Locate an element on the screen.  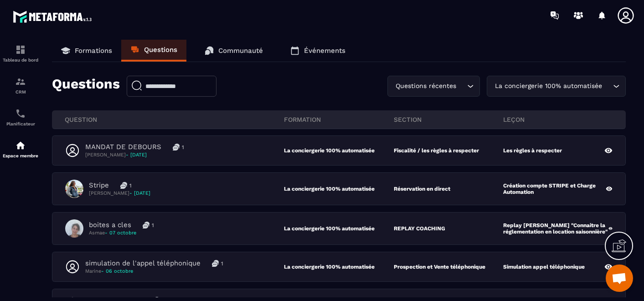
span: - 06 octobre is located at coordinates (117, 271).